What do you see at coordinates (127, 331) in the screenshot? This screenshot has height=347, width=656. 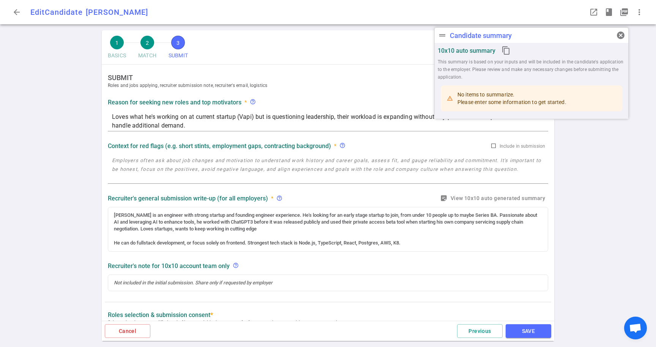 I see `button: Cancel` at bounding box center [127, 331].